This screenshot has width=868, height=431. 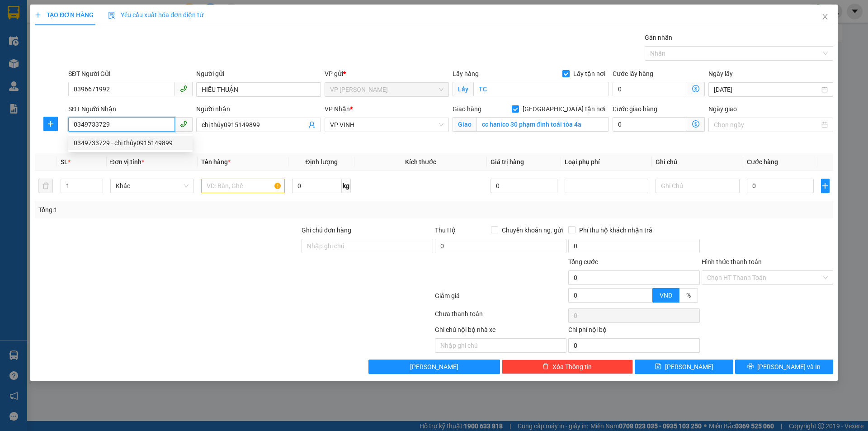 What do you see at coordinates (634, 331) in the screenshot?
I see `div: Chi phí nội bộ` at bounding box center [634, 331].